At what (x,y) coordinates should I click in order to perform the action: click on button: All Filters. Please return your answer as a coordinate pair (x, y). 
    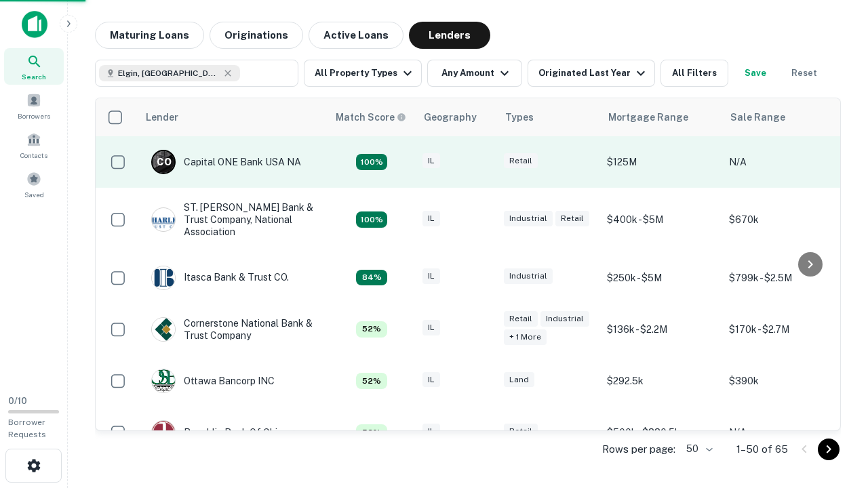
    Looking at the image, I should click on (694, 73).